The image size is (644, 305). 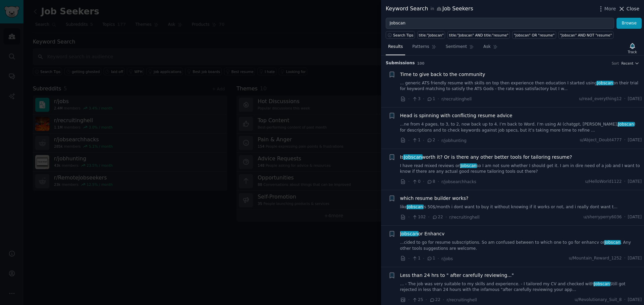 What do you see at coordinates (486, 157) in the screenshot?
I see `span: Is worth it? Or is there any other better tools for tailoring resume?` at bounding box center [486, 157].